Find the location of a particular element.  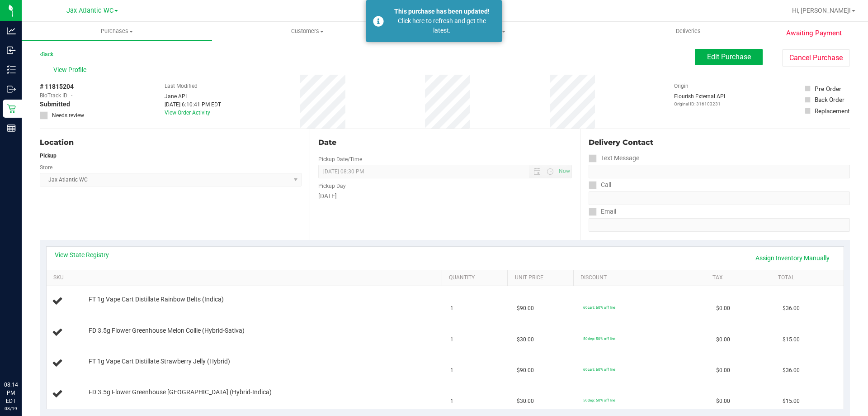

label: Pickup Day is located at coordinates (332, 186).